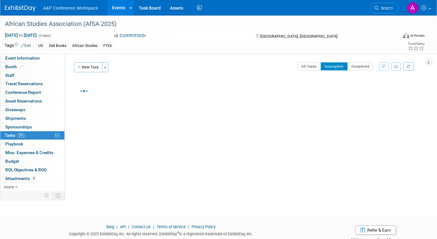 The image size is (437, 239). Describe the element at coordinates (10, 75) in the screenshot. I see `span: Staff` at that location.